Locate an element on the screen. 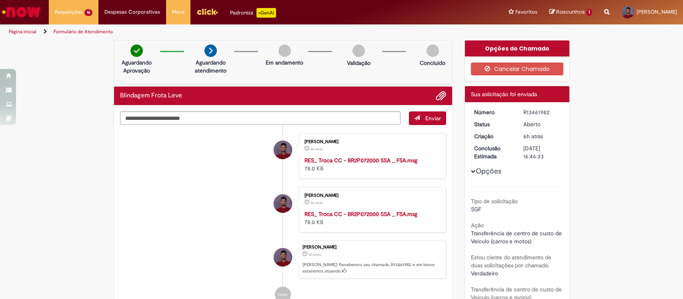 This screenshot has width=683, height=299. span: Verdadeiro is located at coordinates (485, 273).